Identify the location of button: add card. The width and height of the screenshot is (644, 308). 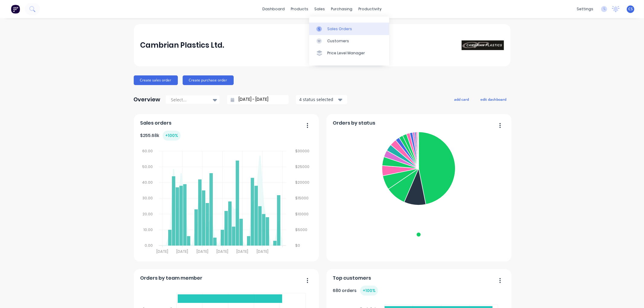
(462, 99).